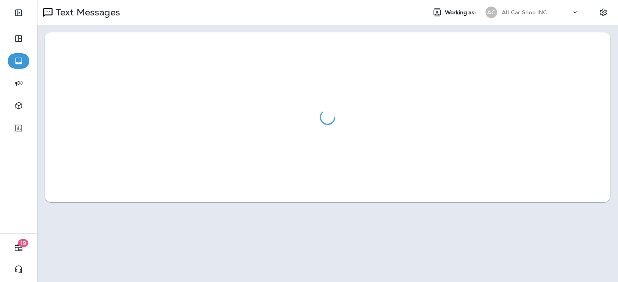 This screenshot has width=618, height=282. I want to click on button: 19, so click(19, 248).